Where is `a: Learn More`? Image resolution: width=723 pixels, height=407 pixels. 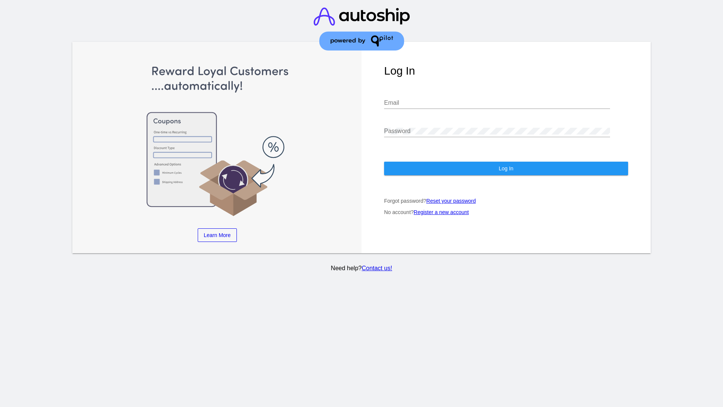
a: Learn More is located at coordinates (217, 235).